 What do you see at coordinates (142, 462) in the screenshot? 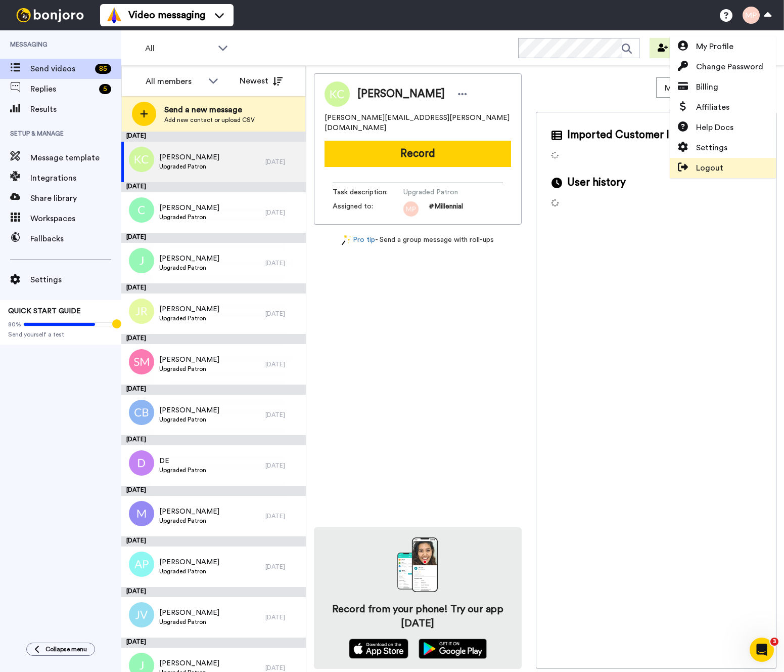
I see `img: d.png` at bounding box center [142, 462].